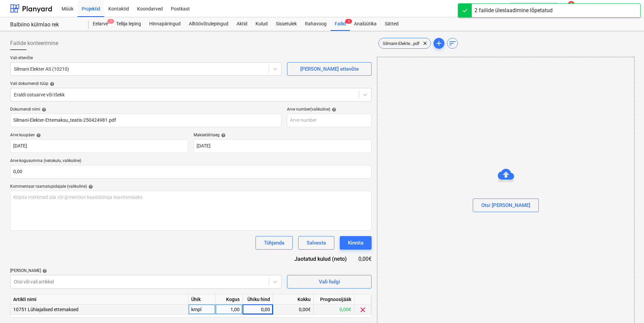  What do you see at coordinates (146, 59) in the screenshot?
I see `p: Vali ettevõte` at bounding box center [146, 59].